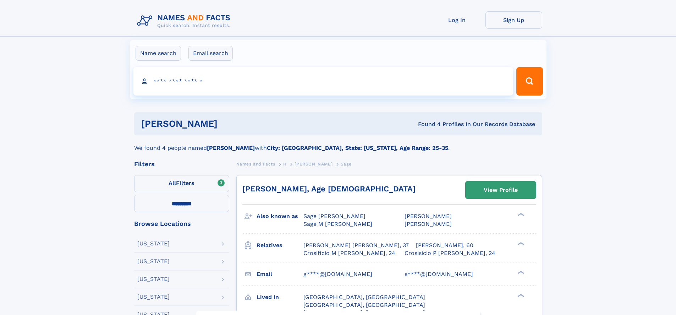 This screenshot has width=676, height=315. I want to click on label: Name search, so click(158, 53).